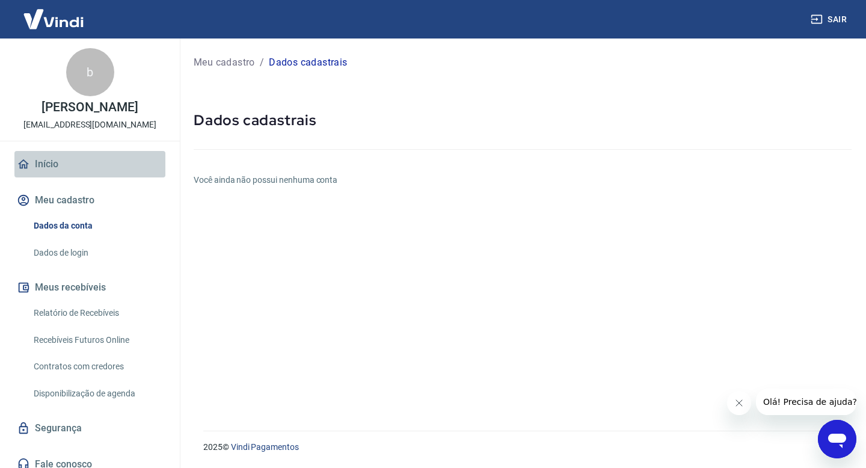  I want to click on p: 2025 ©, so click(520, 447).